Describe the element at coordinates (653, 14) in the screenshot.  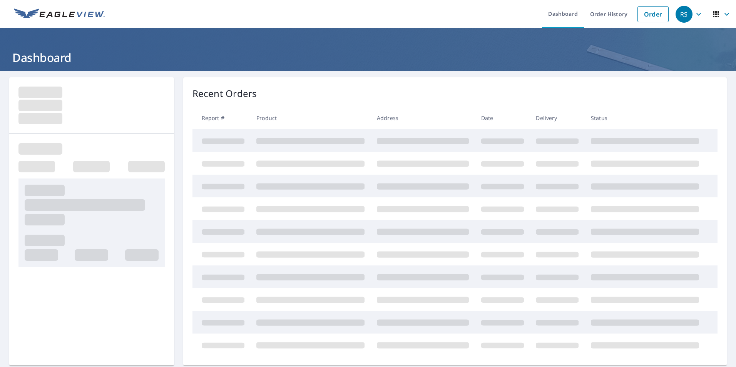
I see `a: Order` at that location.